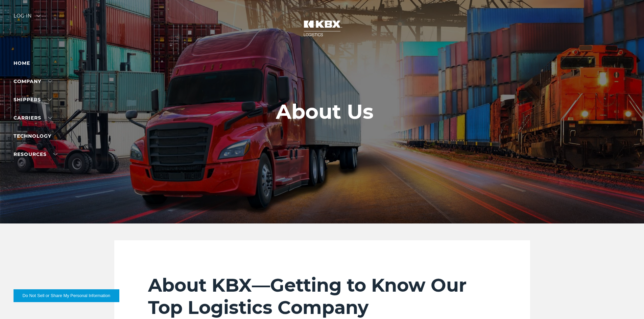  What do you see at coordinates (38, 16) in the screenshot?
I see `img: arrow` at bounding box center [38, 16].